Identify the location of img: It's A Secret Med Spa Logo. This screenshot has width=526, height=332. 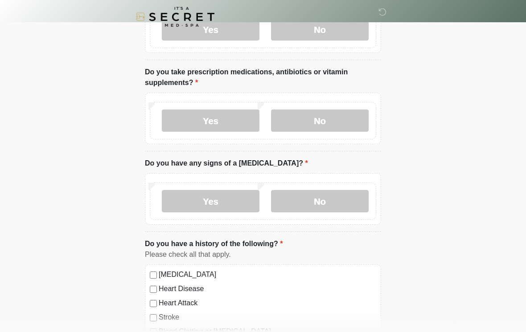
(175, 16).